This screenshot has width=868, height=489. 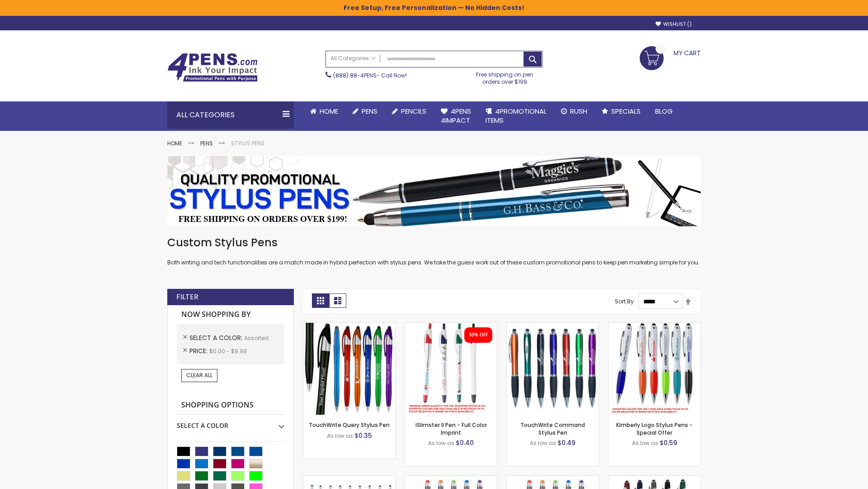 I want to click on a: Kimberly Logo Stylus Pens-Assorted, so click(x=654, y=326).